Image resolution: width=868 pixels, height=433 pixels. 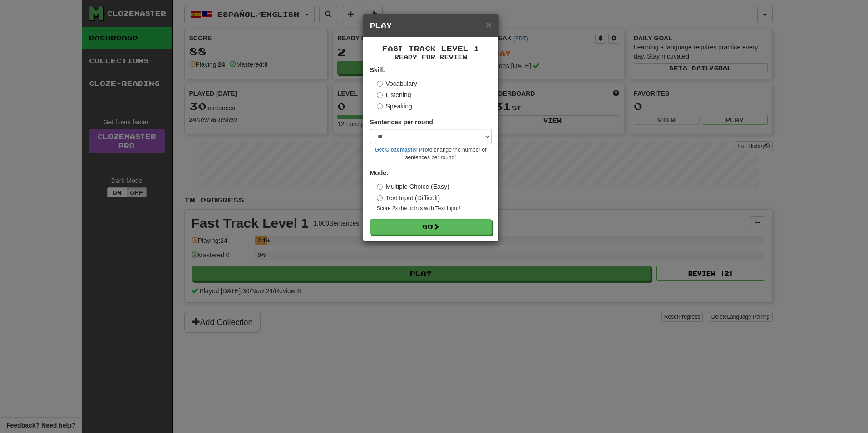 What do you see at coordinates (434, 209) in the screenshot?
I see `small: Score 2x the points with Text Input !` at bounding box center [434, 209].